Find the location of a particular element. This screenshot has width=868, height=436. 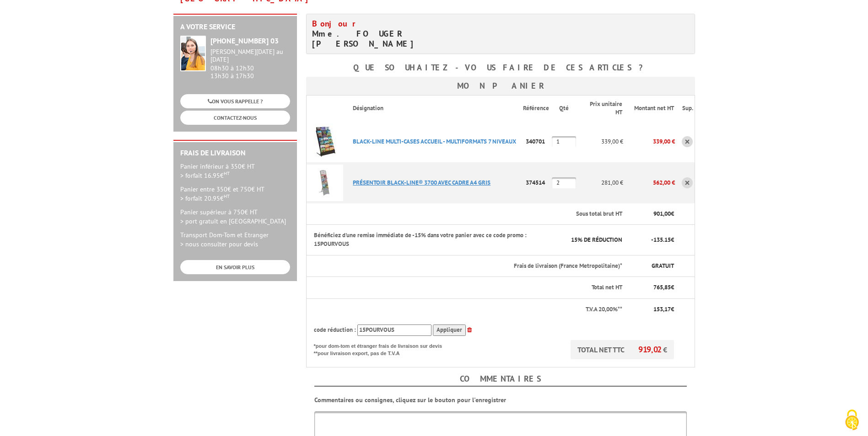

input: Appliquer is located at coordinates (449, 330).